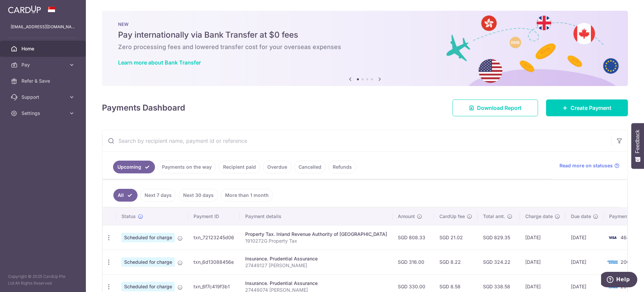 This screenshot has height=292, width=644. What do you see at coordinates (365, 48) in the screenshot?
I see `img: Bank transfer banner` at bounding box center [365, 48].